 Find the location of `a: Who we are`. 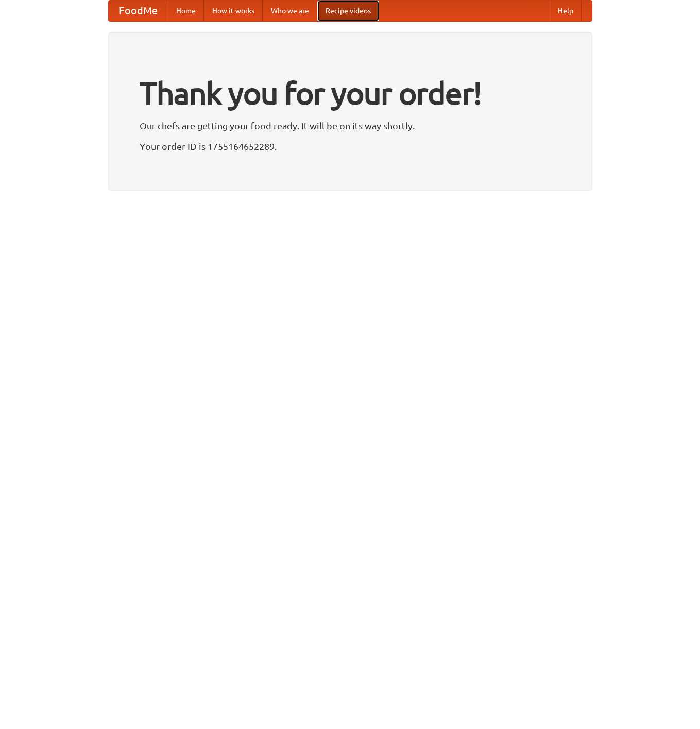

a: Who we are is located at coordinates (290, 10).